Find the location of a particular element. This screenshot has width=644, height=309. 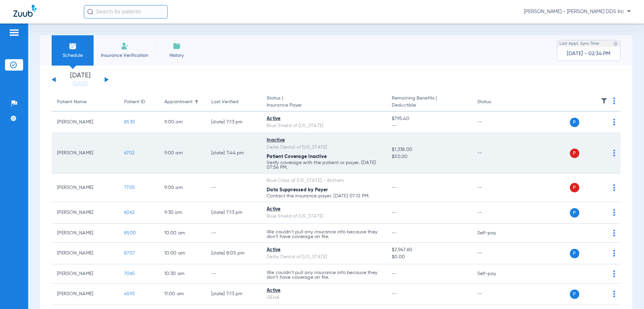

img: hamburger-icon is located at coordinates (15, 33).